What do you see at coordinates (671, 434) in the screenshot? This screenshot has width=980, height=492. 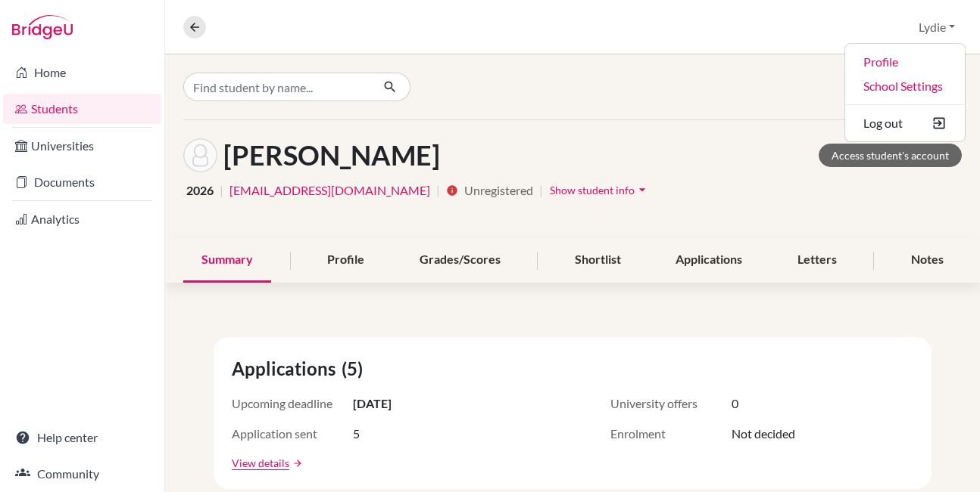 I see `span: Enrolment` at bounding box center [671, 434].